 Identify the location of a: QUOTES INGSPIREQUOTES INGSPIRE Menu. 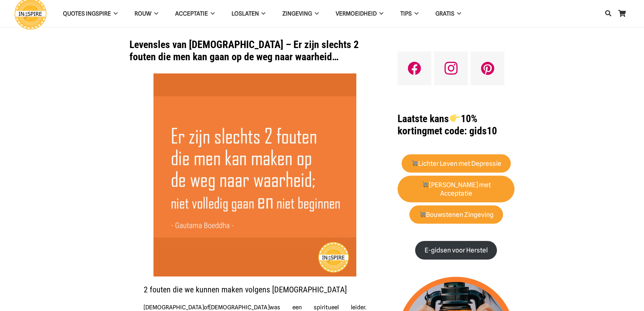
(90, 13).